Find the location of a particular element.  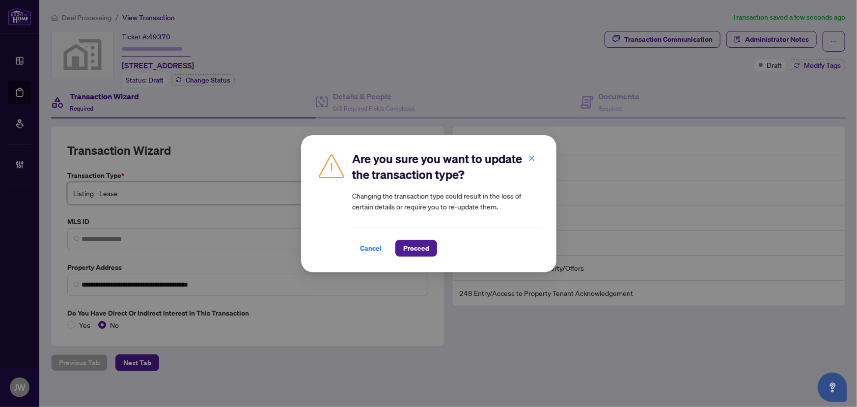

button: Open asap is located at coordinates (833, 387).